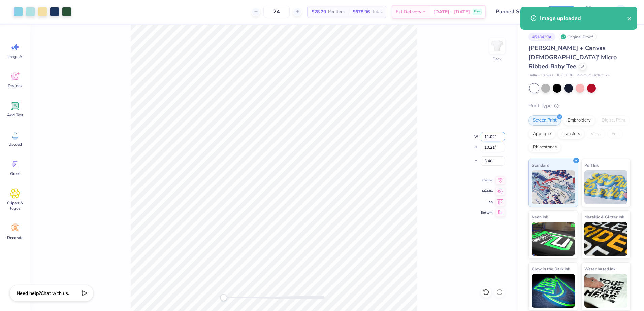  What do you see at coordinates (579, 120) in the screenshot?
I see `div: Embroidery` at bounding box center [579, 120].